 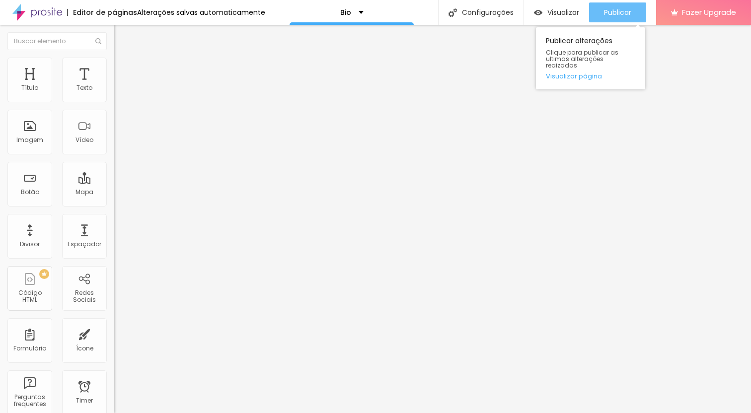 I want to click on button: Visualizar, so click(x=556, y=12).